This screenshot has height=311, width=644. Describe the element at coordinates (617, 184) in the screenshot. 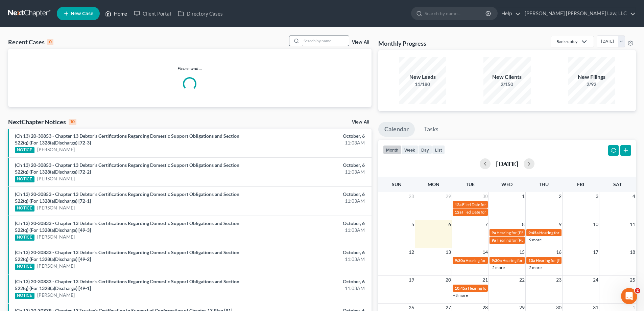

I see `span: Sat` at that location.